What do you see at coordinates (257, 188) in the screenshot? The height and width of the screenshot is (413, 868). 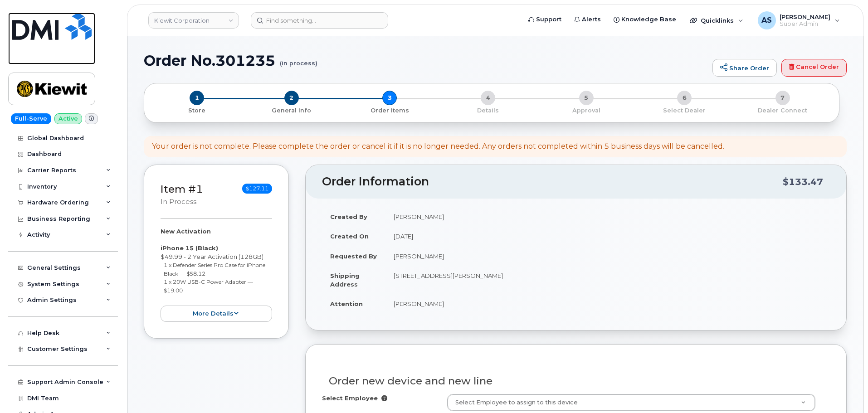 I see `span: $127.11` at bounding box center [257, 188].